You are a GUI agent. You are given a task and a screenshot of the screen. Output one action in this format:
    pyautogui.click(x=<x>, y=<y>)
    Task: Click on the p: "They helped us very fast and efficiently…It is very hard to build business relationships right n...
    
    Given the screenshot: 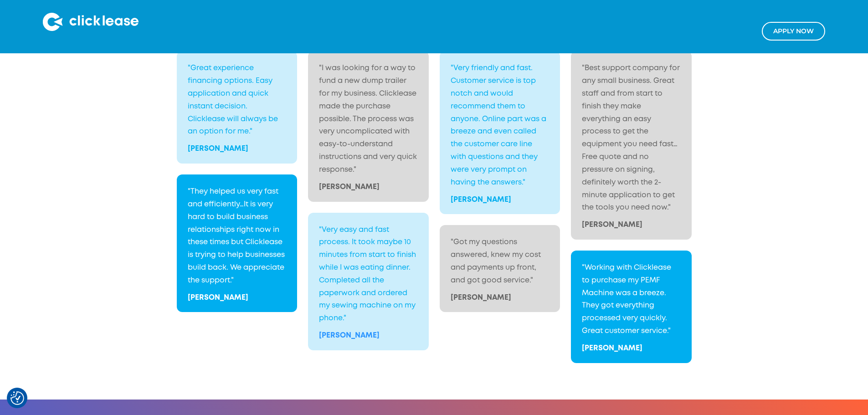 What is the action you would take?
    pyautogui.click(x=237, y=236)
    